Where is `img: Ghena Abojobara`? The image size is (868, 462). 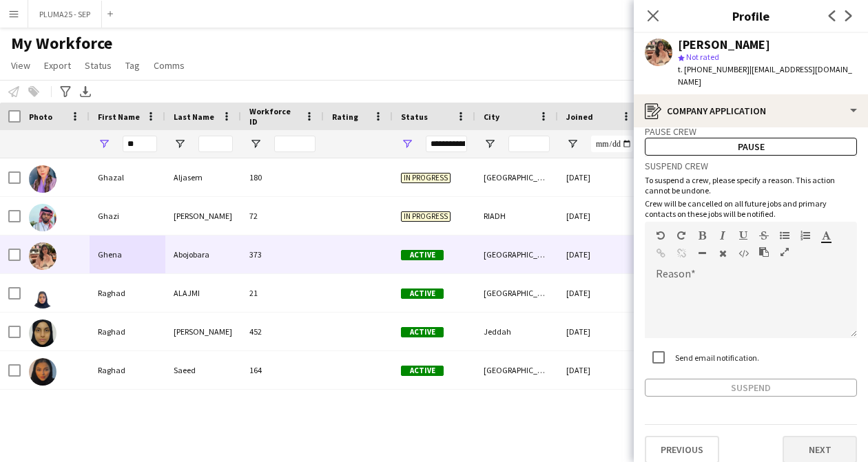
img: Ghena Abojobara is located at coordinates (43, 256).